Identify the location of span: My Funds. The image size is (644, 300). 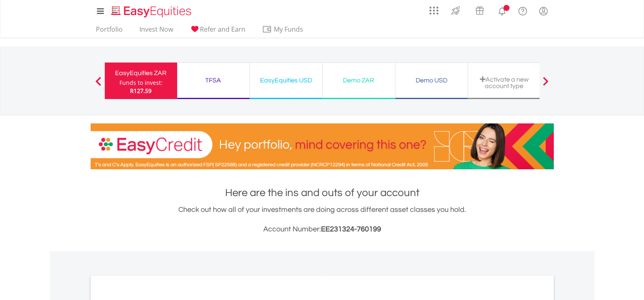
(288, 29).